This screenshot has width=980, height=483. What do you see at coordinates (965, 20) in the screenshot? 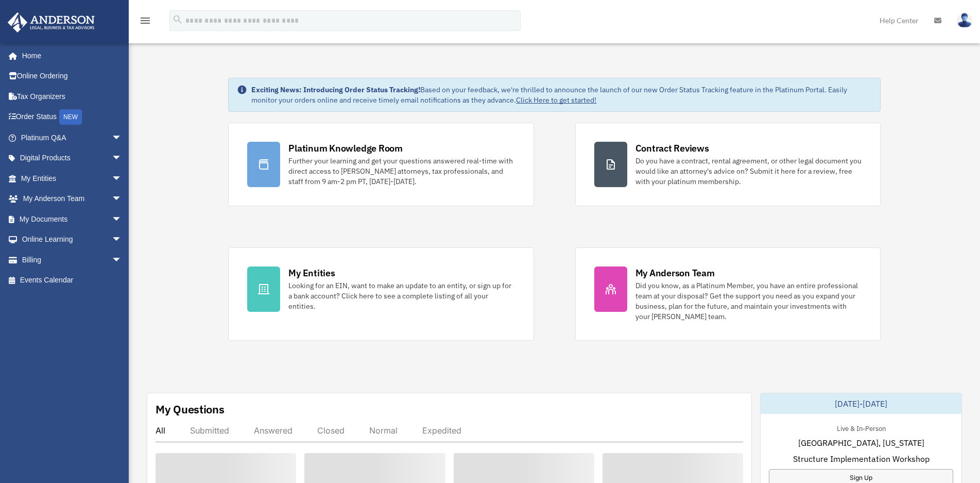
I see `img: User Pic` at bounding box center [965, 20].